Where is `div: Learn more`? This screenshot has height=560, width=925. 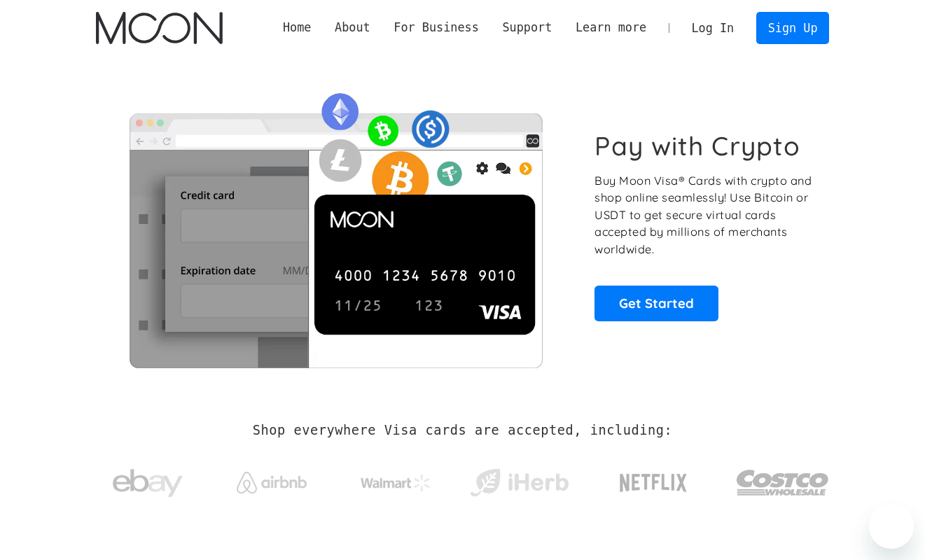
div: Learn more is located at coordinates (611, 27).